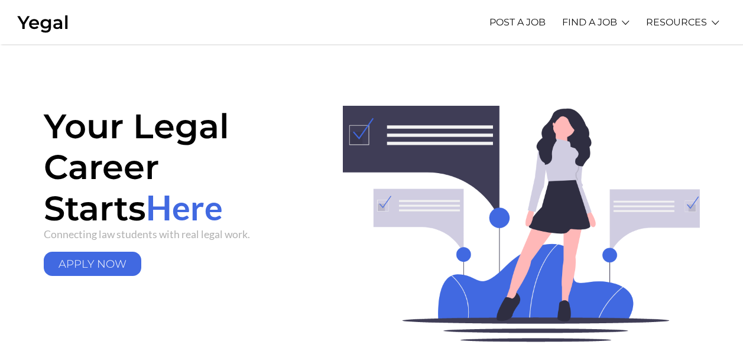 The height and width of the screenshot is (351, 743). Describe the element at coordinates (590, 22) in the screenshot. I see `a: FIND A JOB` at that location.